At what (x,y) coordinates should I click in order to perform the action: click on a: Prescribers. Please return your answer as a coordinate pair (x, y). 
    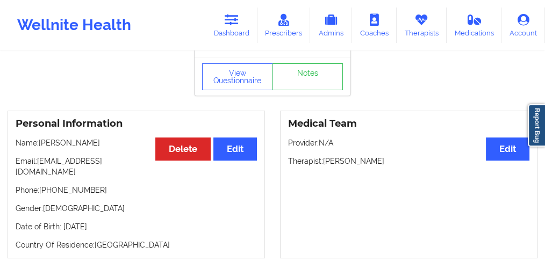
    Looking at the image, I should click on (284, 25).